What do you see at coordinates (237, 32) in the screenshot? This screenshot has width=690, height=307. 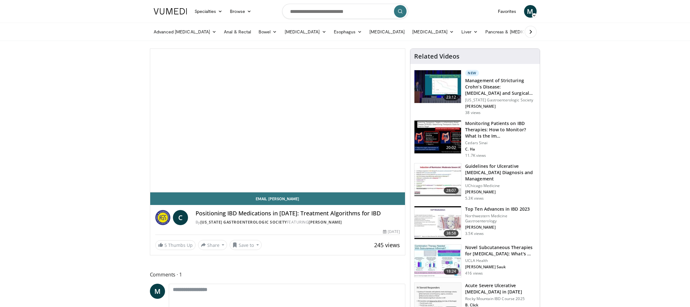 I see `a: Anal & Rectal` at bounding box center [237, 32].